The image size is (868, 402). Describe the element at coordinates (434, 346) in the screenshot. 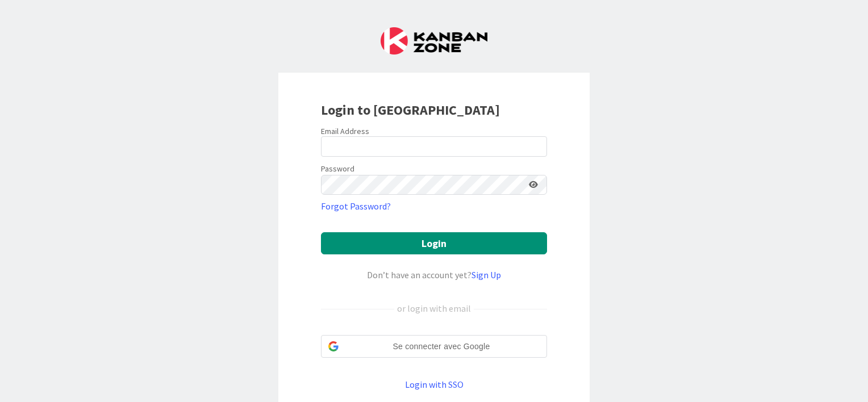

I see `div: Se connecter avec Google` at that location.